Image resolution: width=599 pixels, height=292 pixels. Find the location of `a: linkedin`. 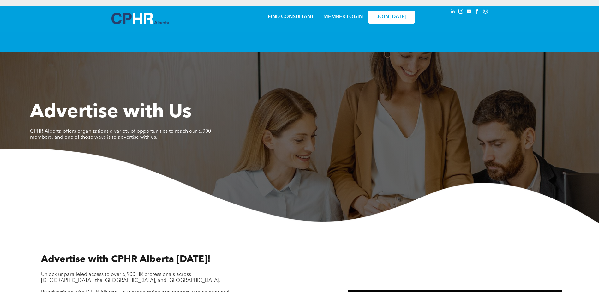

a: linkedin is located at coordinates (452, 12).